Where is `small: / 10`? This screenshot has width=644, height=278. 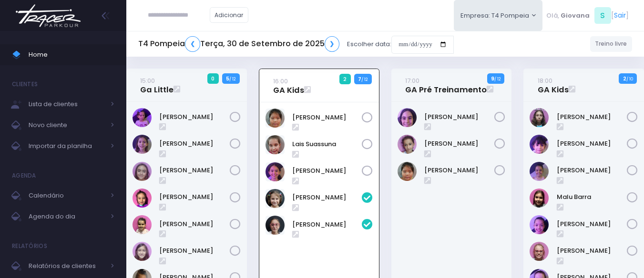
small: / 10 is located at coordinates (630, 79).